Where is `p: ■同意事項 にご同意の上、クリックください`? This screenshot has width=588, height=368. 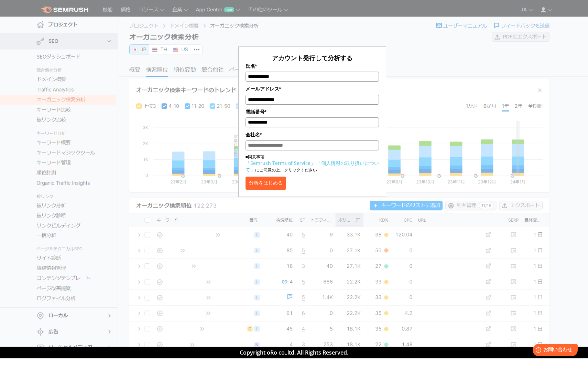
p: ■同意事項 にご同意の上、クリックください is located at coordinates (313, 163).